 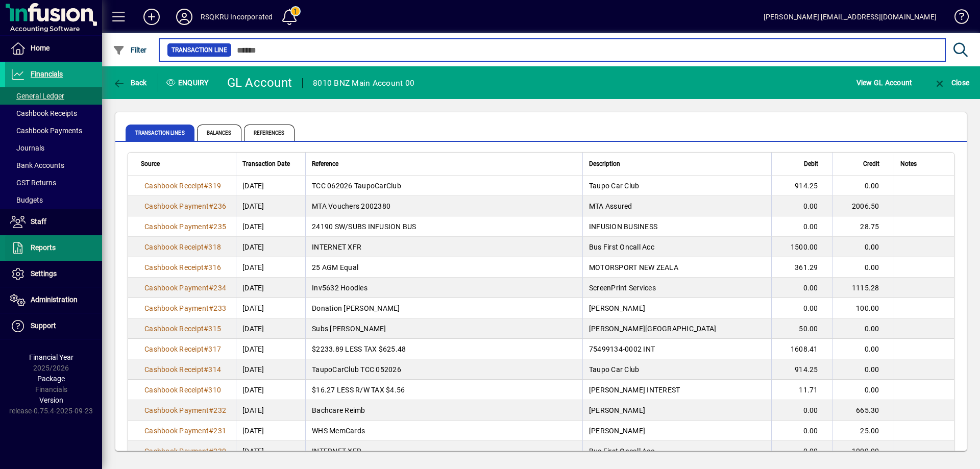 What do you see at coordinates (215, 267) in the screenshot?
I see `span: 316` at bounding box center [215, 267].